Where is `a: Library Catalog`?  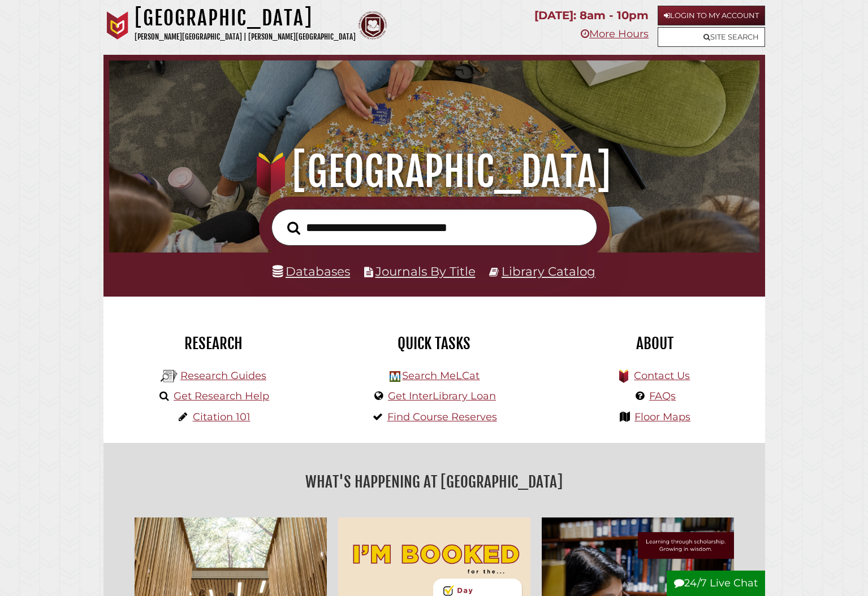
a: Library Catalog is located at coordinates (548, 271).